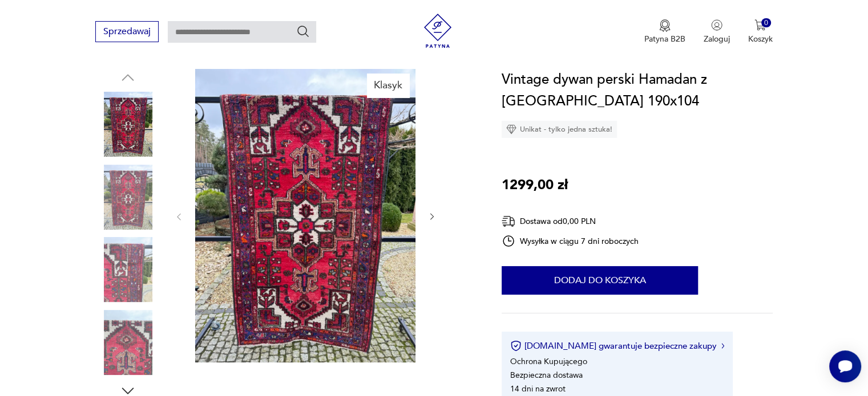 Image resolution: width=868 pixels, height=396 pixels. Describe the element at coordinates (516, 346) in the screenshot. I see `img: Ikona certyfikatu` at that location.